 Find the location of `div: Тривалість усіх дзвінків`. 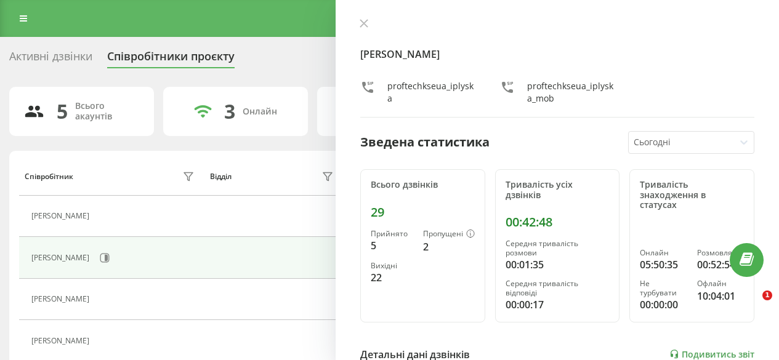

div: Тривалість усіх дзвінків is located at coordinates (557, 190).